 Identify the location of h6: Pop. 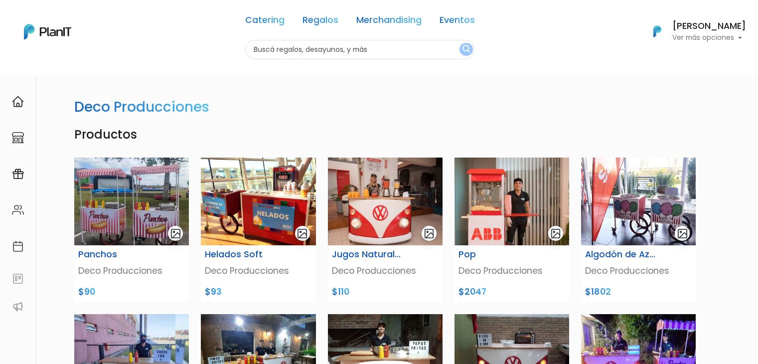
(494, 254).